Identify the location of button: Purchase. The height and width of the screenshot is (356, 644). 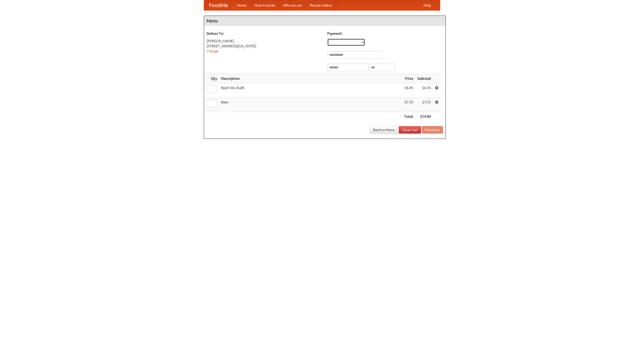
(432, 130).